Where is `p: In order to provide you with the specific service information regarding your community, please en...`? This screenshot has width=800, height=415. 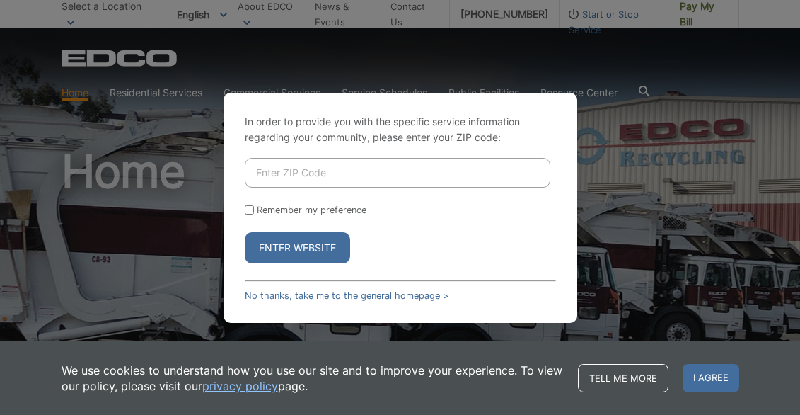
p: In order to provide you with the specific service information regarding your community, please en... is located at coordinates (401, 129).